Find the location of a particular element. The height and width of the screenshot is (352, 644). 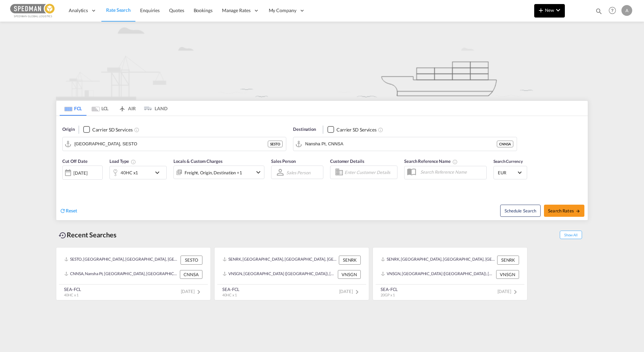

button: Note: By default Schedule search will only considerorigin ports, destination ports and cut off da... is located at coordinates (521, 211).